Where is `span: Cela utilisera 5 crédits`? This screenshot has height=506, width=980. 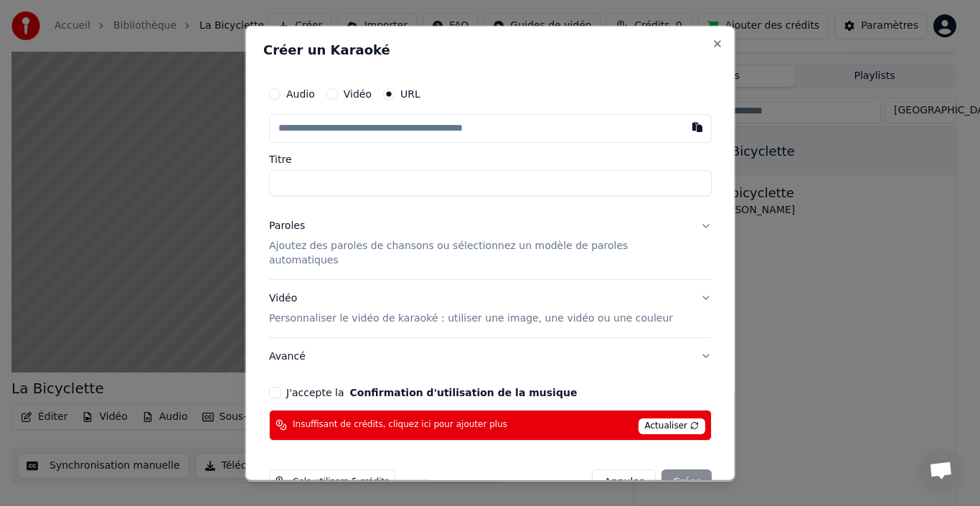
span: Cela utilisera 5 crédits is located at coordinates (341, 481).